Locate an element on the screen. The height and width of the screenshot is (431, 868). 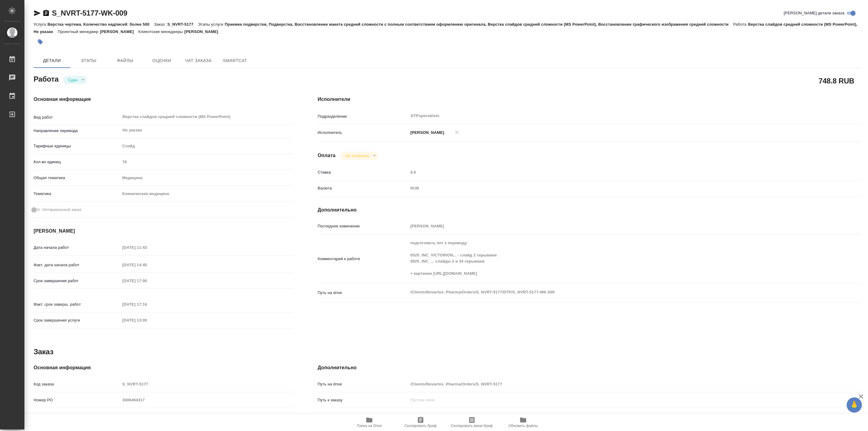
p: Последнее изменение is located at coordinates (363, 226).